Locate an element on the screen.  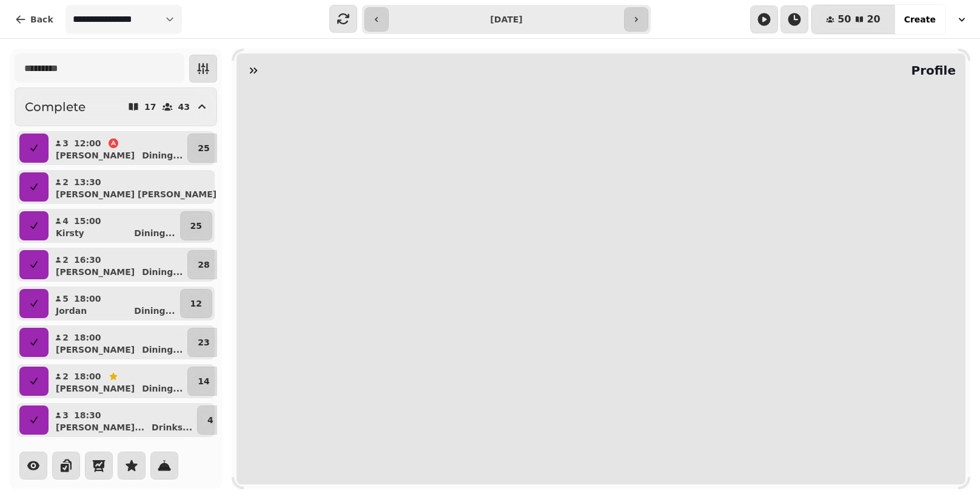
p: 23 is located at coordinates (203, 342).